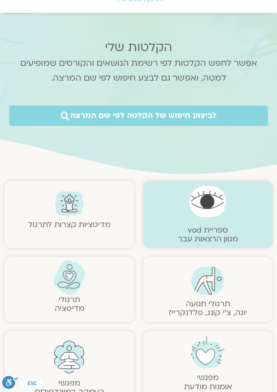 The width and height of the screenshot is (277, 392). I want to click on span: לביצוע חיפוש של הקלטה לפי שם המרצה, so click(143, 116).